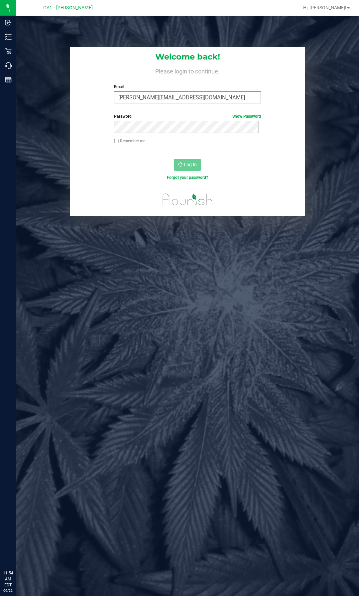  I want to click on span: Password, so click(123, 116).